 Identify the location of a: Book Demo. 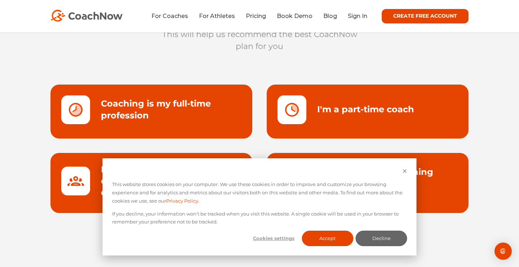
(294, 16).